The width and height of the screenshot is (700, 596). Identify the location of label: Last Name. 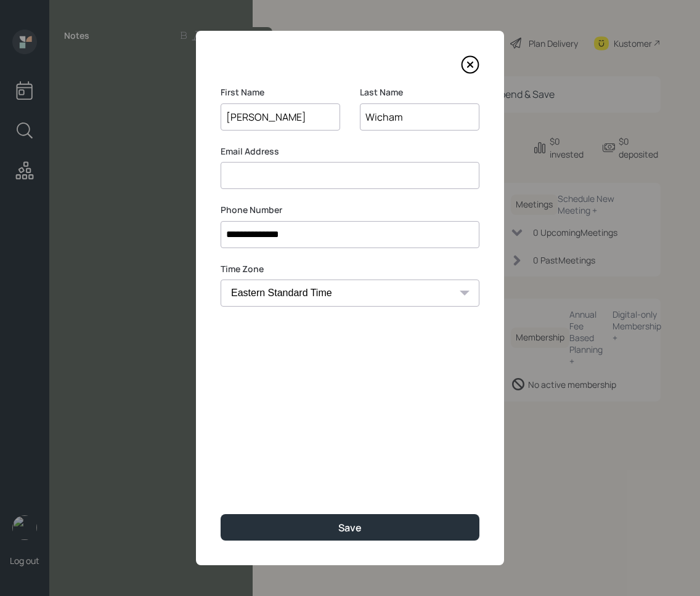
(420, 93).